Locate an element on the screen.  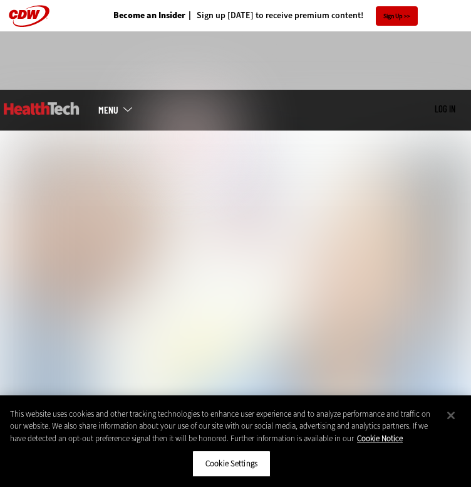
a: CDW is located at coordinates (189, 179).